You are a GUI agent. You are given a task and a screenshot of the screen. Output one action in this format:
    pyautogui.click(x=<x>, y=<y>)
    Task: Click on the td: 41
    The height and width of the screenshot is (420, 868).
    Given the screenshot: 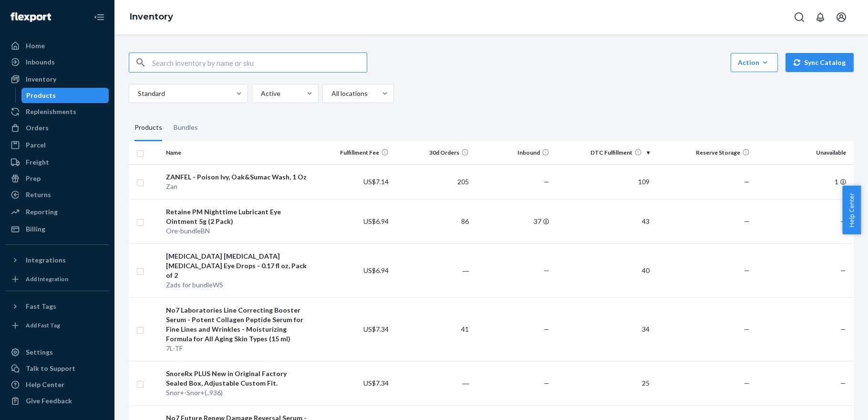 What is the action you would take?
    pyautogui.click(x=432, y=329)
    